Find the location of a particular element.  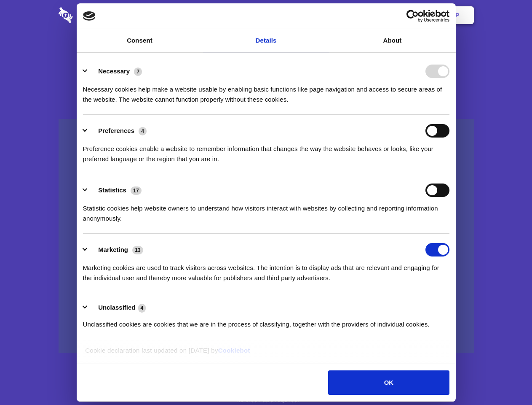

span: 13 is located at coordinates (138, 250).